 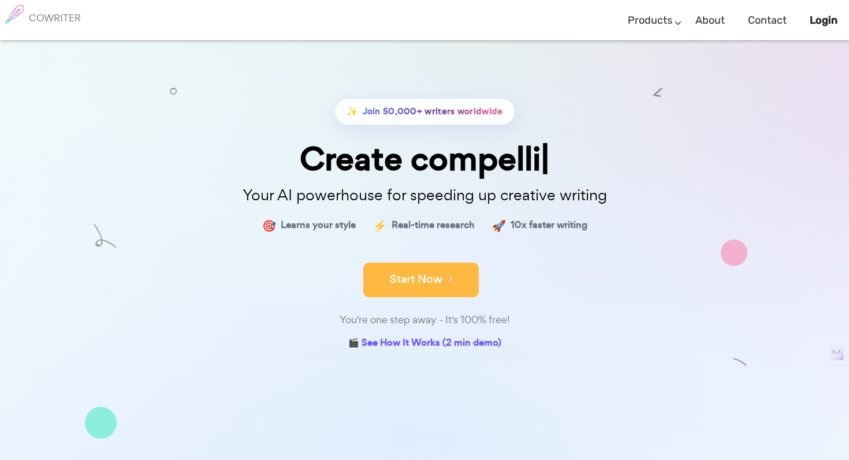 What do you see at coordinates (649, 20) in the screenshot?
I see `a: Products` at bounding box center [649, 20].